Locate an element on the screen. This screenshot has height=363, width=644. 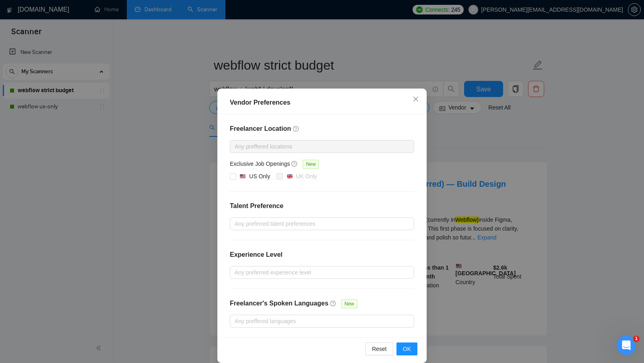
h5: Exclusive Job Openings is located at coordinates (260, 164).